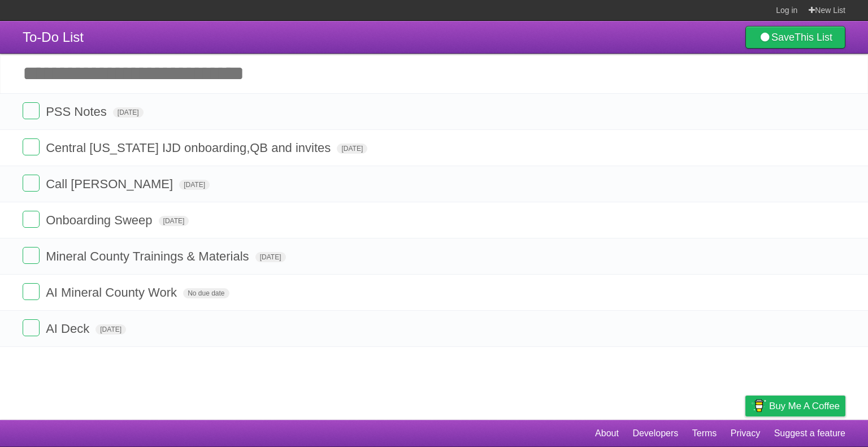  What do you see at coordinates (810, 434) in the screenshot?
I see `a: Suggest a feature` at bounding box center [810, 434].